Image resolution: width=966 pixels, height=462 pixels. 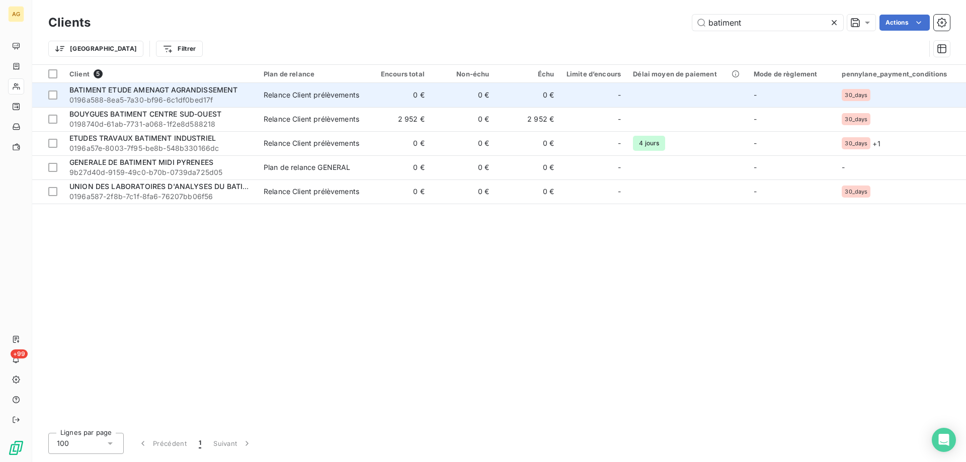 I want to click on span: 0196a57e-8003-7f95-be8b-548b330166dc, so click(x=160, y=148).